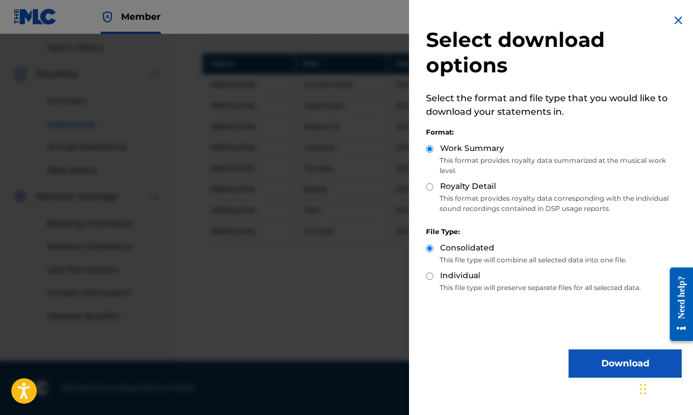  I want to click on p: This file type will combine all selected data into one file., so click(554, 260).